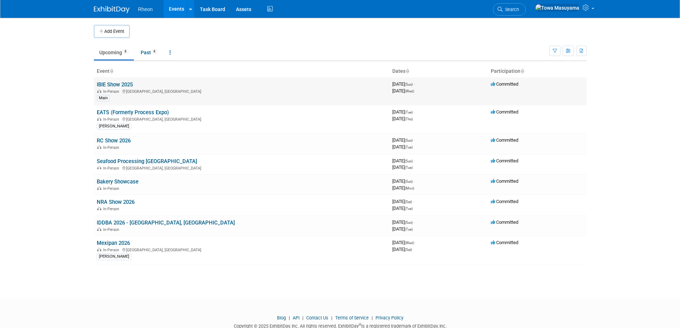 The height and width of the screenshot is (328, 680). I want to click on div: Main, so click(103, 98).